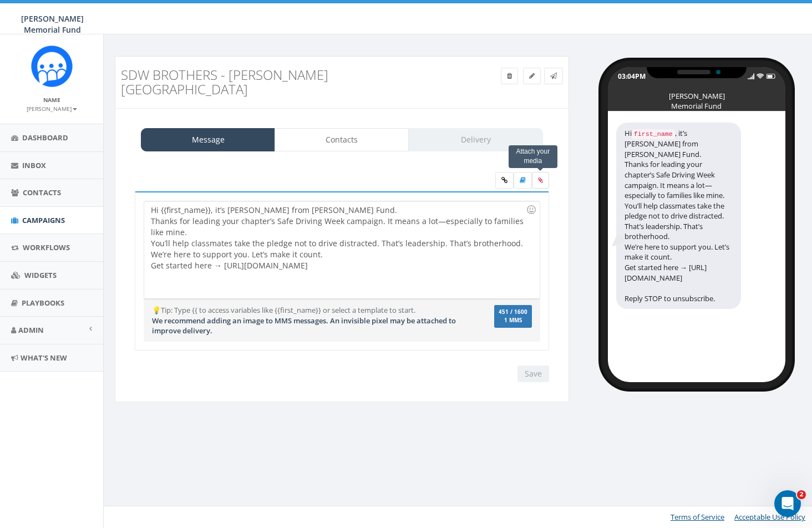 This screenshot has width=812, height=528. What do you see at coordinates (34, 166) in the screenshot?
I see `span: Inbox` at bounding box center [34, 166].